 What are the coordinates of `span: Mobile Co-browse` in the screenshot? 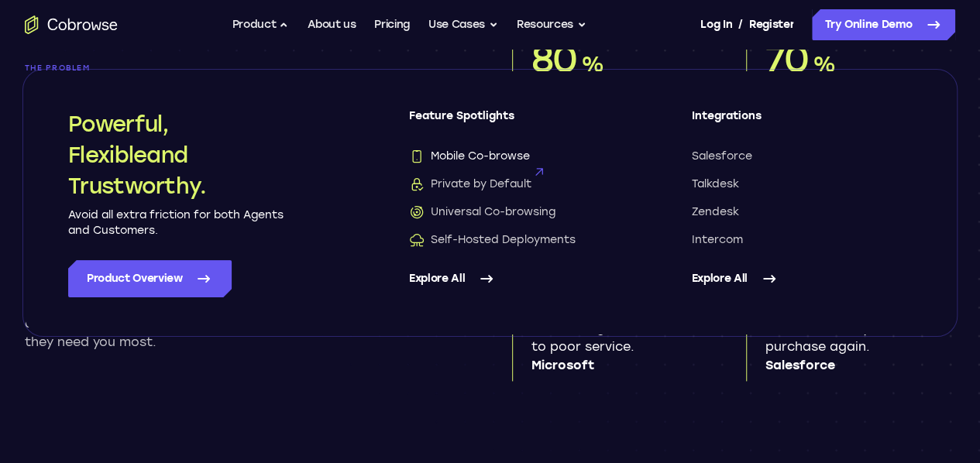 It's located at (470, 157).